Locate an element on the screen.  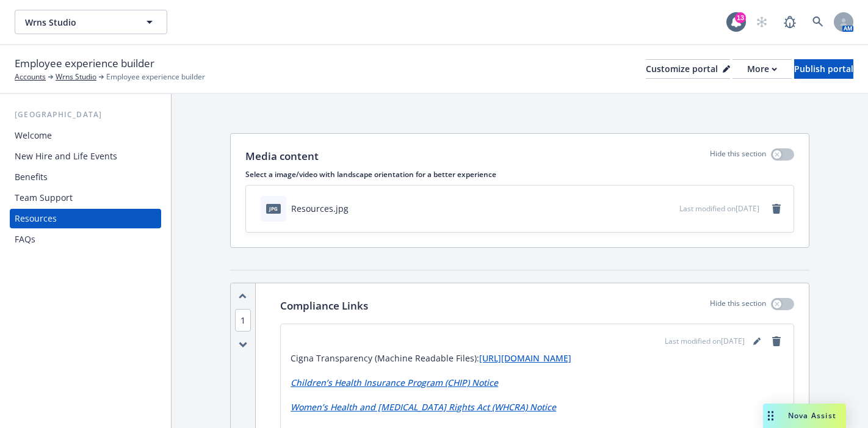
div: Publish portal is located at coordinates (824, 69).